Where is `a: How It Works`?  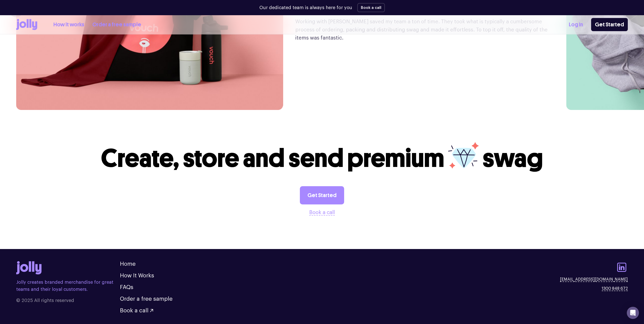
a: How It Works is located at coordinates (137, 276).